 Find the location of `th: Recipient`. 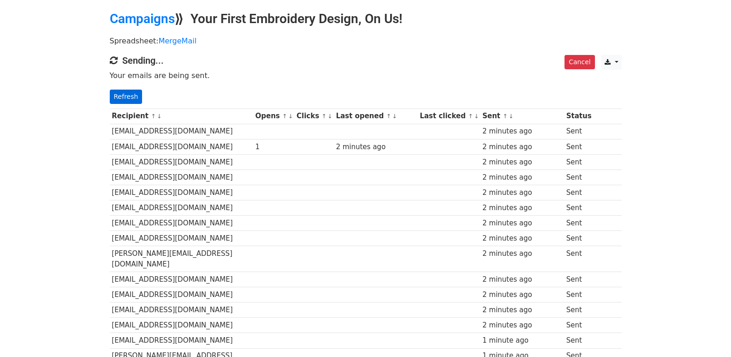

th: Recipient is located at coordinates (181, 116).